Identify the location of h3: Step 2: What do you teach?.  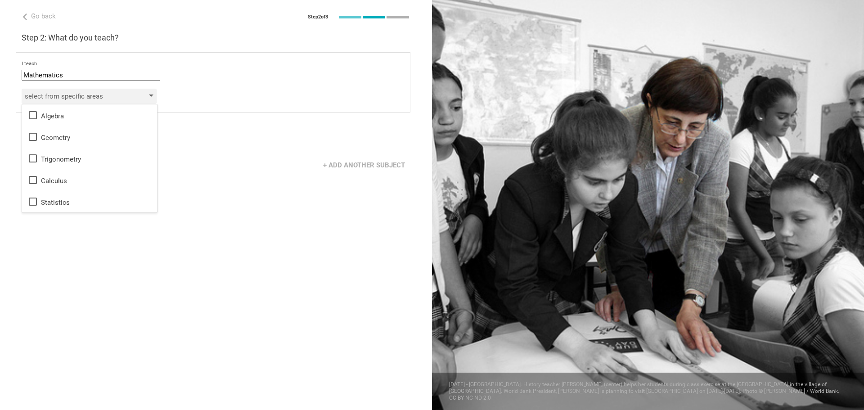
(216, 38).